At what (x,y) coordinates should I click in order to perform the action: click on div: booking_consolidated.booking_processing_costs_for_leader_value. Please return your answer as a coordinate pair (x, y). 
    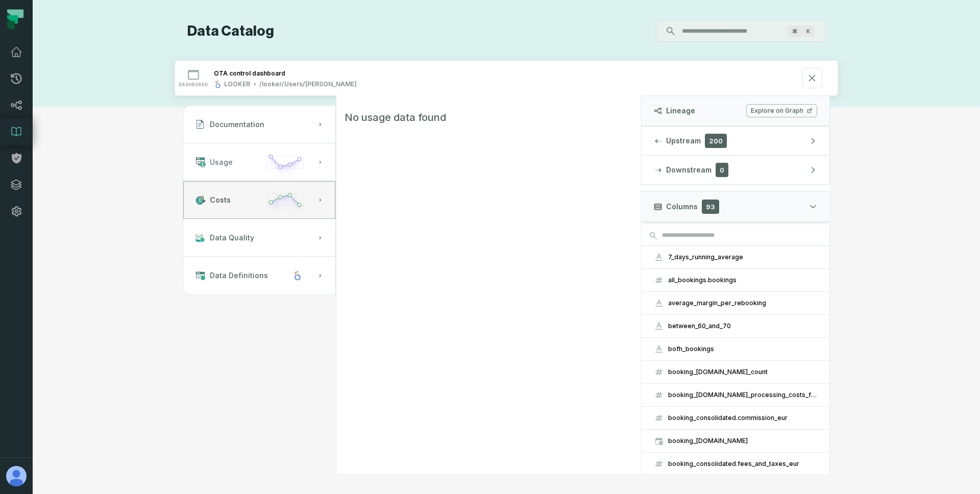
    Looking at the image, I should click on (742, 395).